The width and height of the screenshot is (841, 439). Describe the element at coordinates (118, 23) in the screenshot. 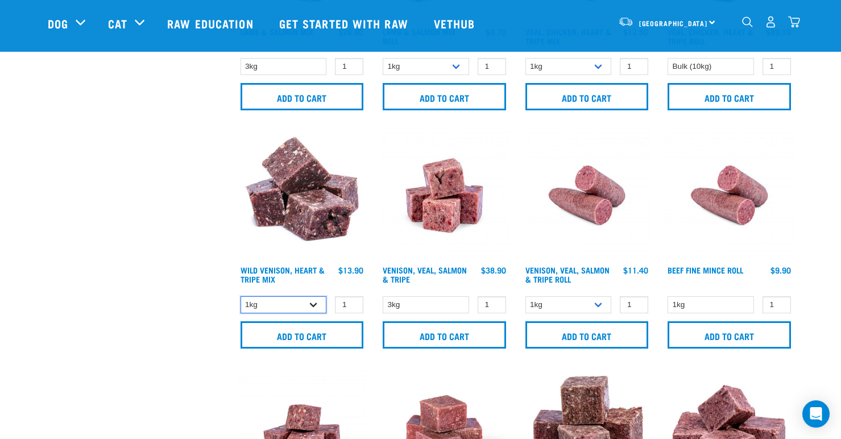

I see `a: Cat` at that location.